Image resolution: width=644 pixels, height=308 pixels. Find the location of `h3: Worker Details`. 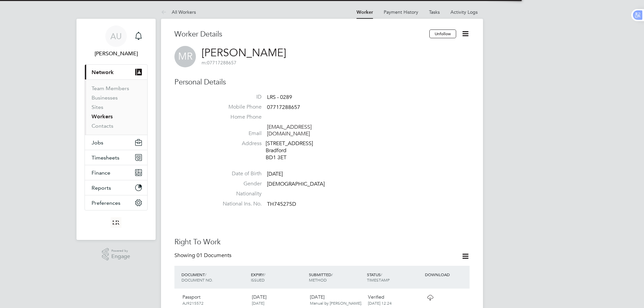

h3: Worker Details is located at coordinates (302, 34).